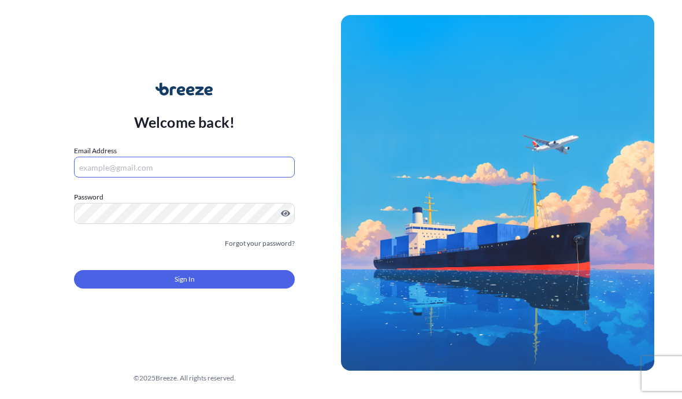  What do you see at coordinates (286, 213) in the screenshot?
I see `button: Show password` at bounding box center [286, 213].